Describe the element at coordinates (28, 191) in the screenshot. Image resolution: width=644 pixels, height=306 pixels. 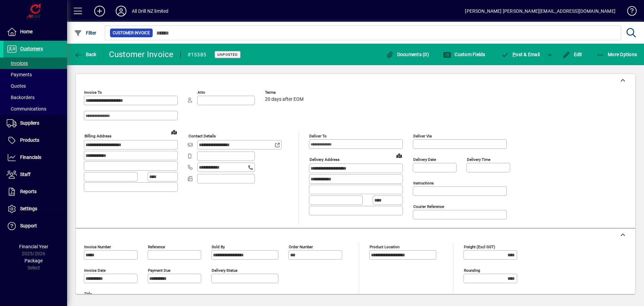
I see `span: Reports` at that location.